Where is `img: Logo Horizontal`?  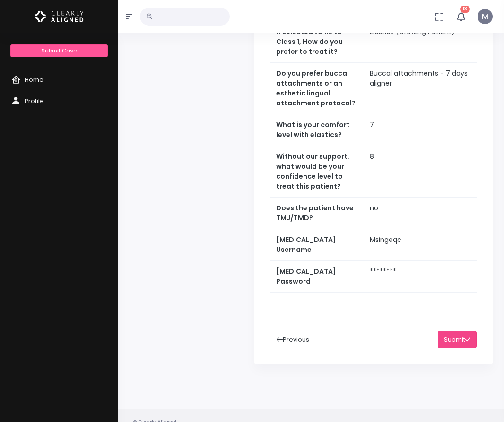 img: Logo Horizontal is located at coordinates (59, 16).